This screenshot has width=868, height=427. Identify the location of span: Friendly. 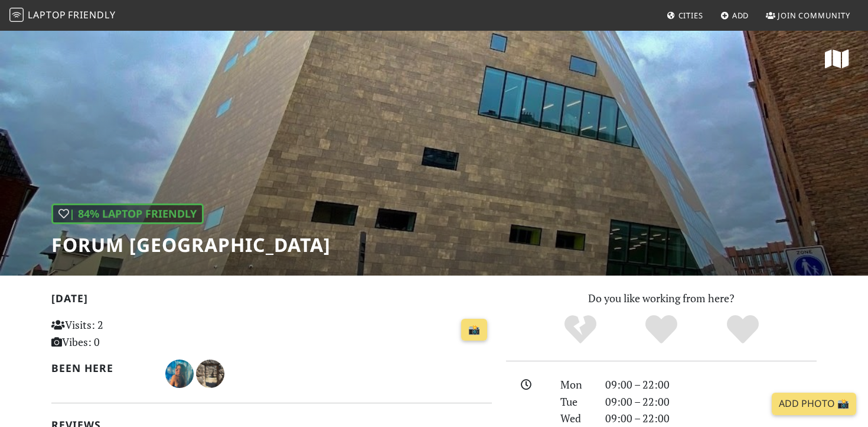
(92, 15).